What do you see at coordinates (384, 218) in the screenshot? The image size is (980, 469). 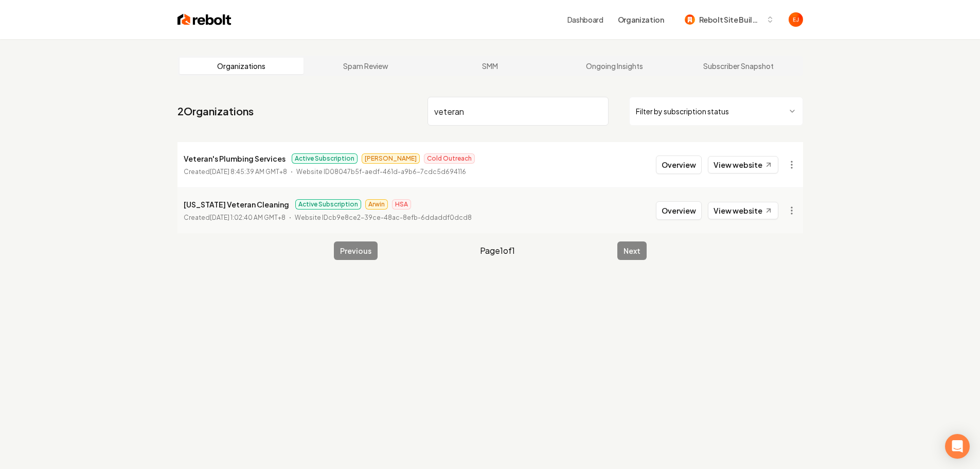 I see `p: Website ID cb9e8ce2-39ce-48ac-8efb-6ddaddf0dcd8` at bounding box center [384, 218].